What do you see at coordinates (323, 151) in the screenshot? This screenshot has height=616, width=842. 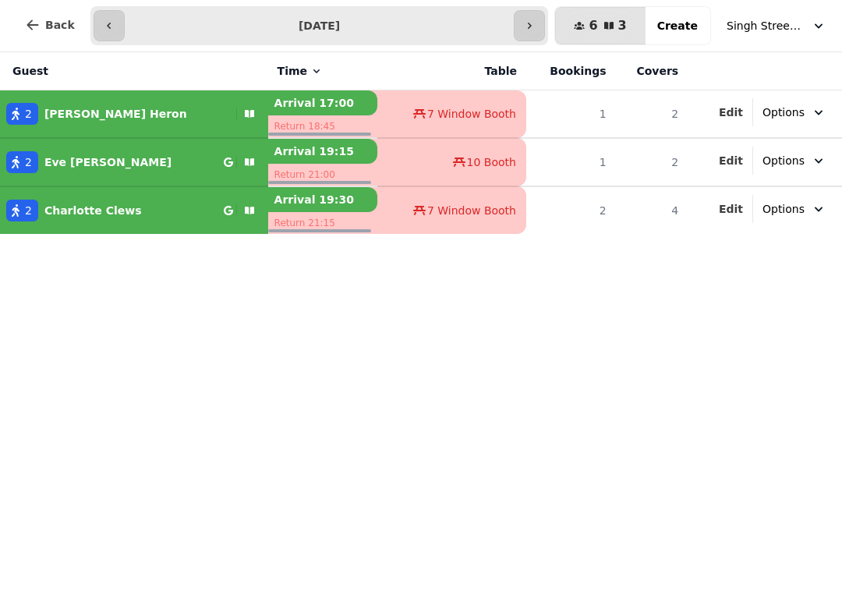 I see `p: Arrival 19:15` at bounding box center [323, 151].